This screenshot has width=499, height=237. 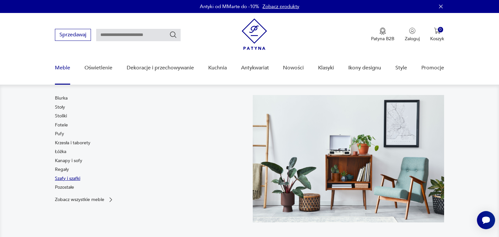 What do you see at coordinates (84, 200) in the screenshot?
I see `a: Zobacz wszystkie meble` at bounding box center [84, 200].